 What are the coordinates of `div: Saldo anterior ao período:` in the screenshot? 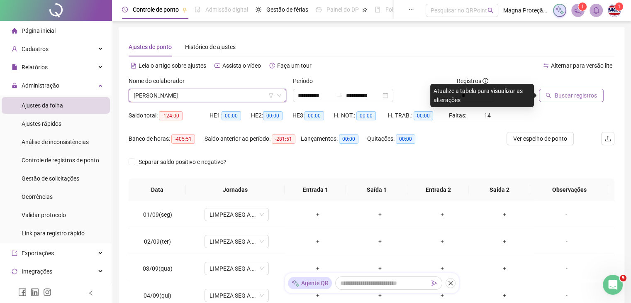 It's located at (253, 139).